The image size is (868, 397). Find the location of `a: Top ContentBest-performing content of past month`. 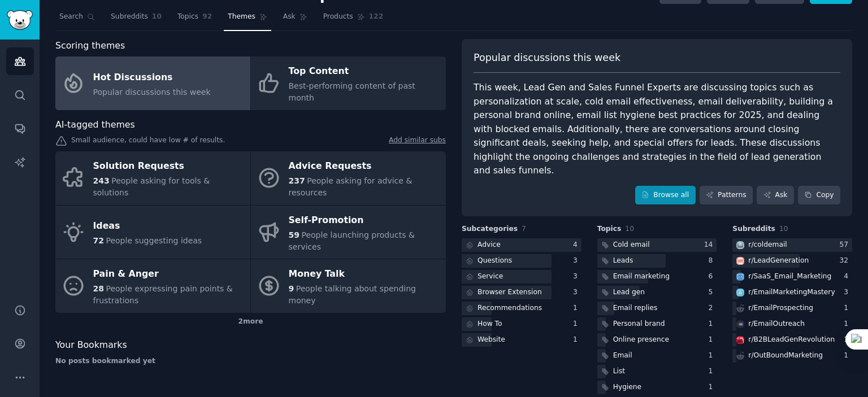

a: Top ContentBest-performing content of past month is located at coordinates (348, 83).